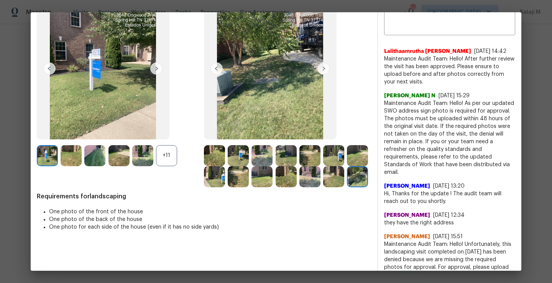 This screenshot has width=552, height=283. What do you see at coordinates (449, 138) in the screenshot?
I see `span: Maintenance Audit Team: Hello! As per our updated SWO address sign photo is required for approval...` at bounding box center [449, 138].